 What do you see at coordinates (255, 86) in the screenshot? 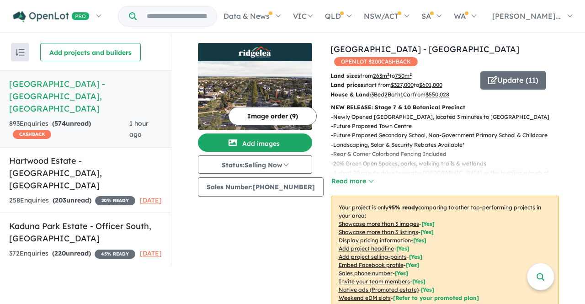
I see `a: Ridgelea Estate - Pakenham East LogoRidgelea Estate - Pakenham East` at bounding box center [255, 86].